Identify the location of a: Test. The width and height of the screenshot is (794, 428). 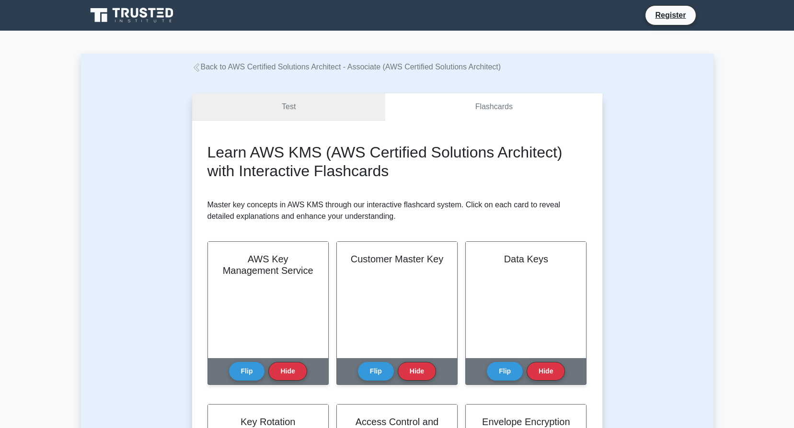
(289, 107).